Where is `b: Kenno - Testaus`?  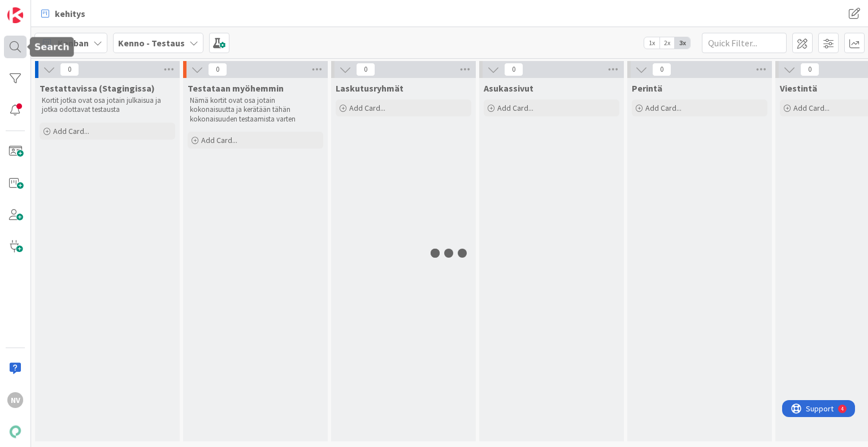 b: Kenno - Testaus is located at coordinates (151, 43).